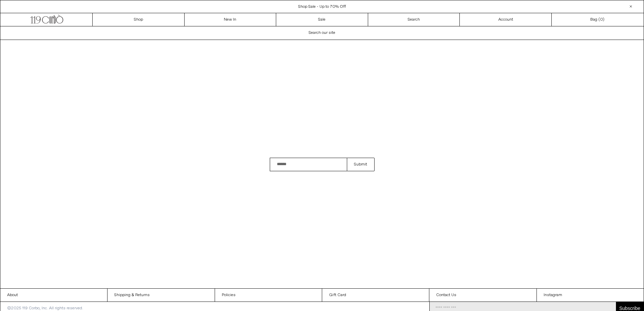 This screenshot has height=311, width=644. I want to click on a: Bag (), so click(598, 20).